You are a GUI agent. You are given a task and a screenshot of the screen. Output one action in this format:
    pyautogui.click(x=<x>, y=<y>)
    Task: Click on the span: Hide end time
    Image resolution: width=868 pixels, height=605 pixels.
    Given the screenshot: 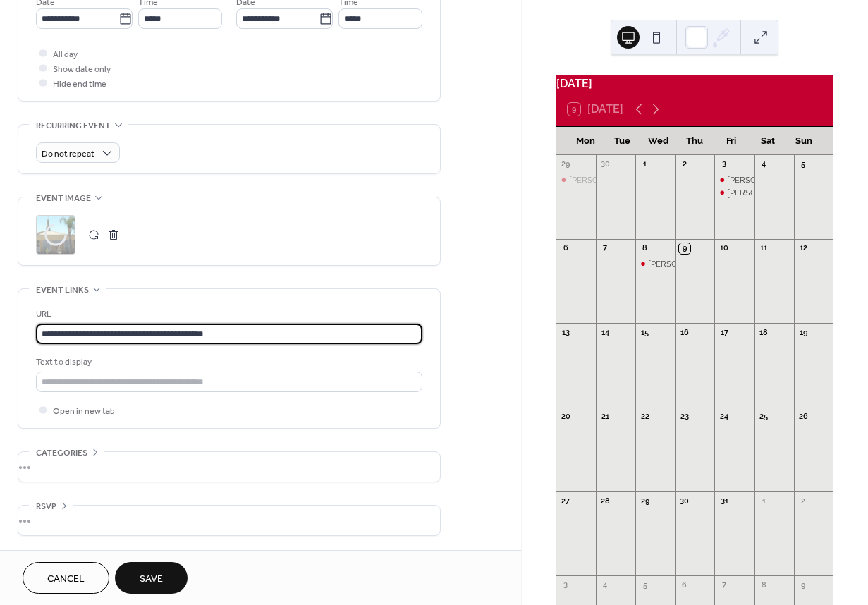 What is the action you would take?
    pyautogui.click(x=79, y=84)
    